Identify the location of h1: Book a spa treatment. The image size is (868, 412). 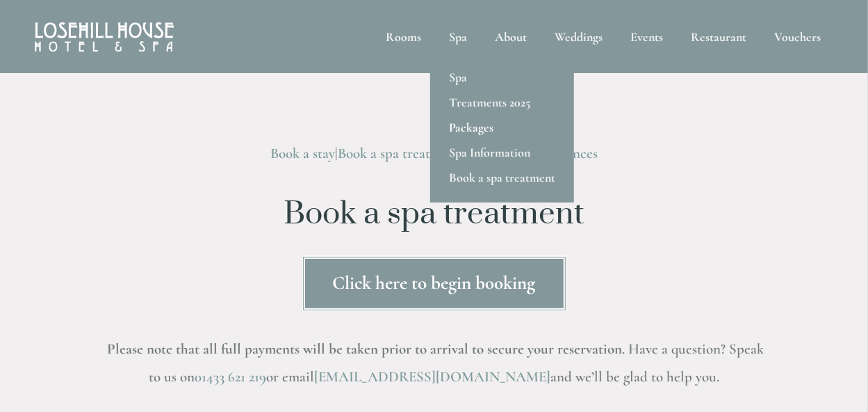
(435, 214).